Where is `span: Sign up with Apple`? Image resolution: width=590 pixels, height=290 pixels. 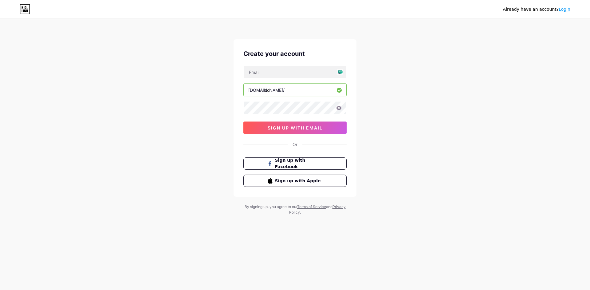
span: Sign up with Apple is located at coordinates (298, 181).